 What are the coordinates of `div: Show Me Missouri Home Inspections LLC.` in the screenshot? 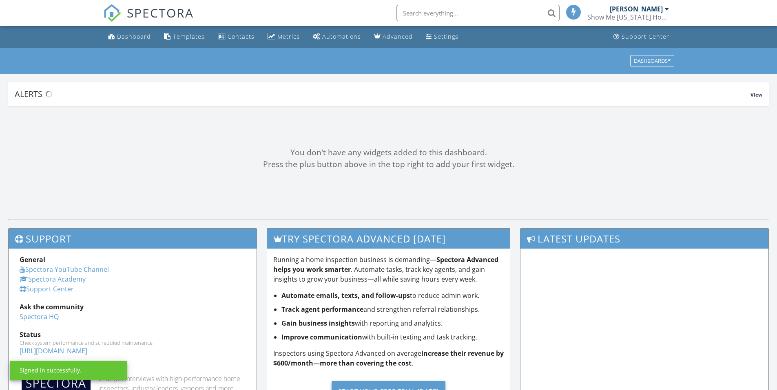 It's located at (628, 17).